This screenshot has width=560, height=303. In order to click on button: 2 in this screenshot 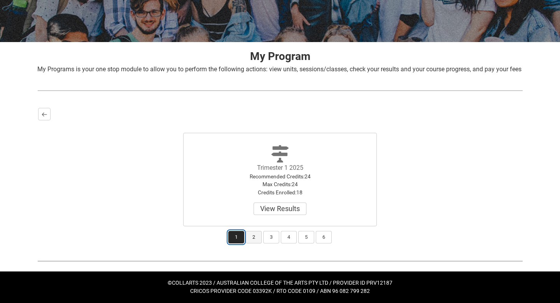, I will do `click(254, 237)`.